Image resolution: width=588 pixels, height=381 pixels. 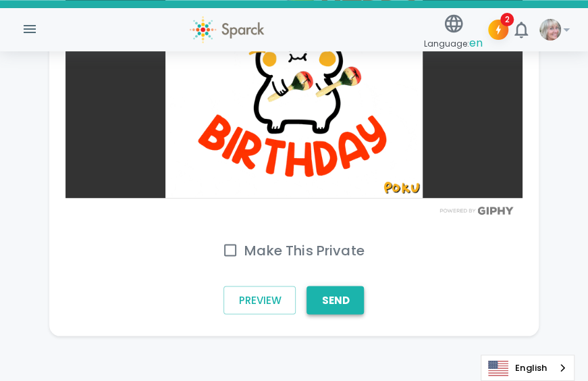 I want to click on img: Picture of Linda, so click(x=551, y=30).